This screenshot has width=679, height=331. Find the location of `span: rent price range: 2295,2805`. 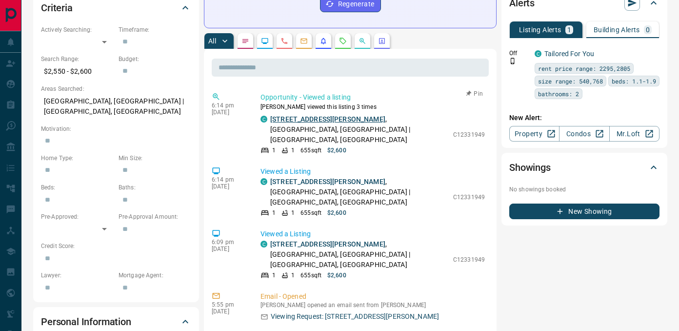

span: rent price range: 2295,2805 is located at coordinates (584, 68).